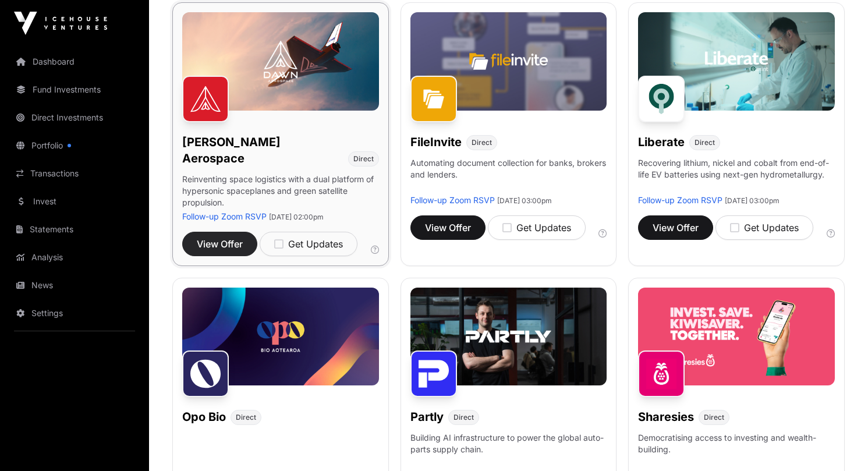 This screenshot has height=471, width=868. I want to click on p: Automating document collection for banks, brokers and lenders., so click(509, 176).